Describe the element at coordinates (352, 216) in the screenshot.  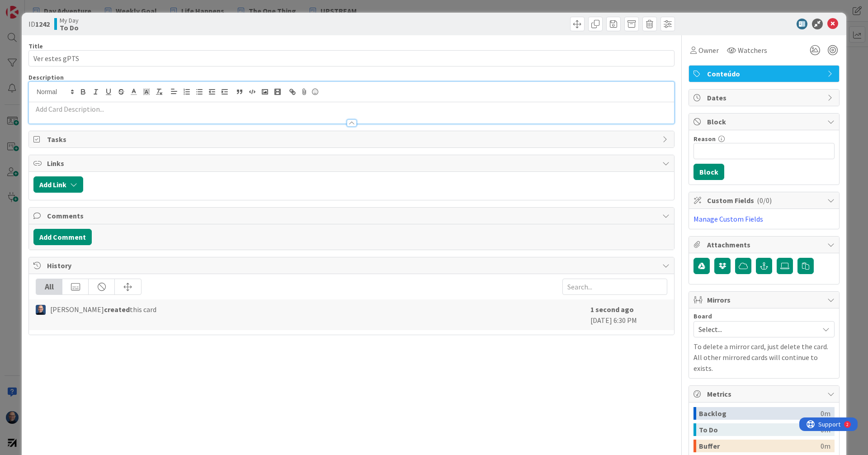
I see `span: Comments` at that location.